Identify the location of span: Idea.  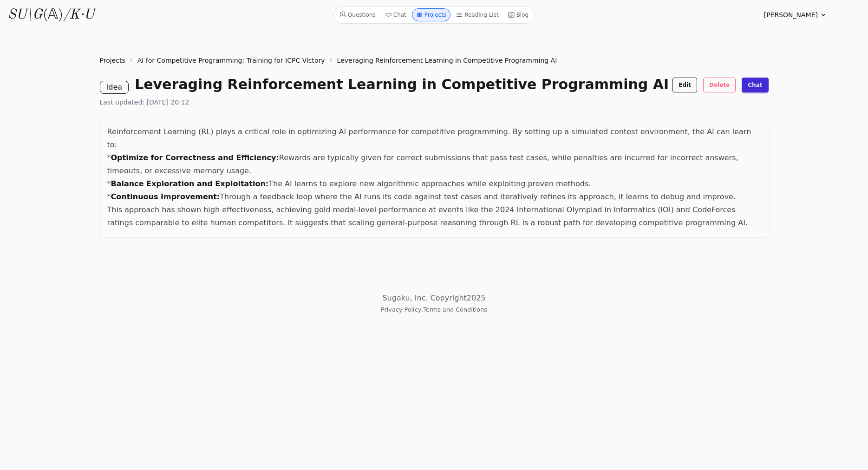
(114, 87).